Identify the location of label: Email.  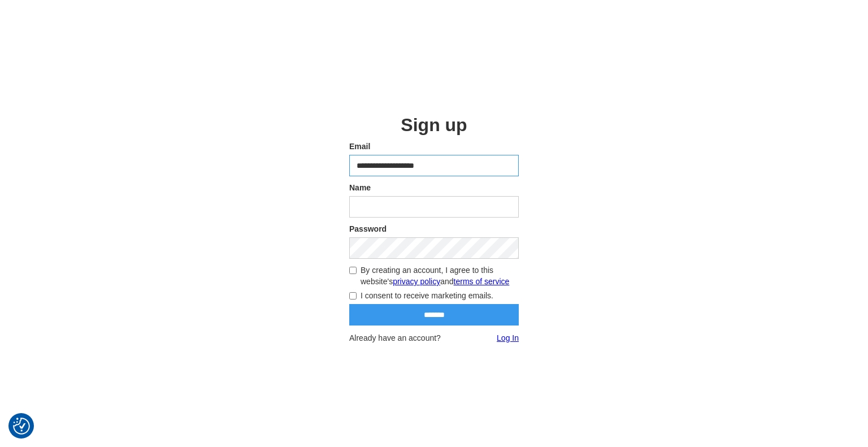
(434, 146).